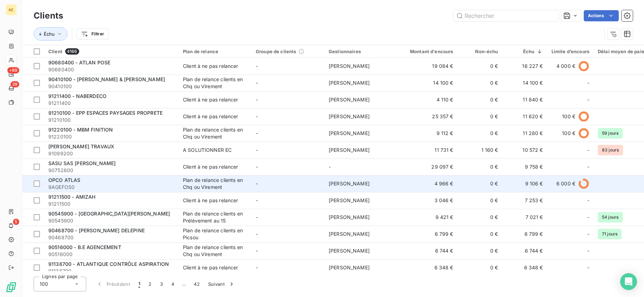 Image resolution: width=644 pixels, height=297 pixels. I want to click on td: 4 966 €, so click(427, 183).